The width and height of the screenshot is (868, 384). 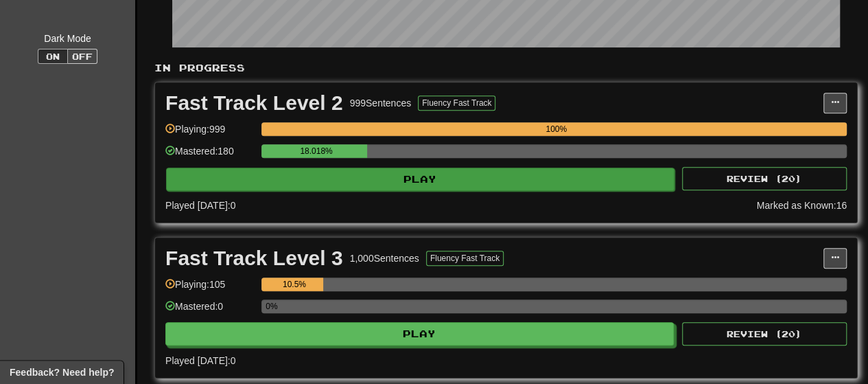 What do you see at coordinates (210, 288) in the screenshot?
I see `div: Playing: 105` at bounding box center [210, 288].